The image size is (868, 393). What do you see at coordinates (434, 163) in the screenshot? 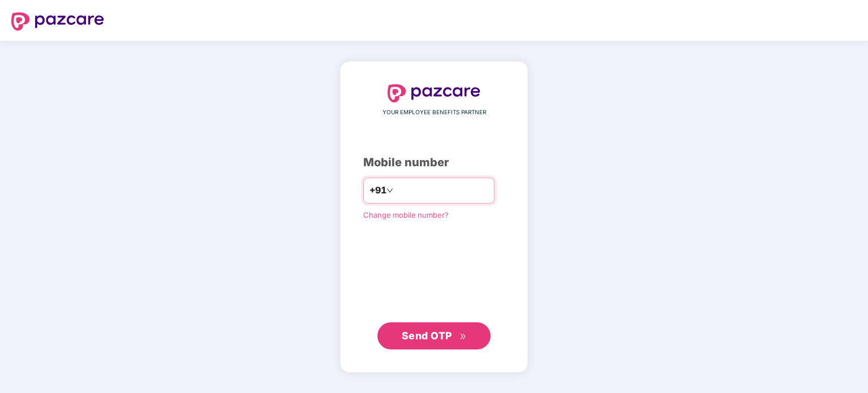
I see `div: Mobile number` at bounding box center [434, 163].